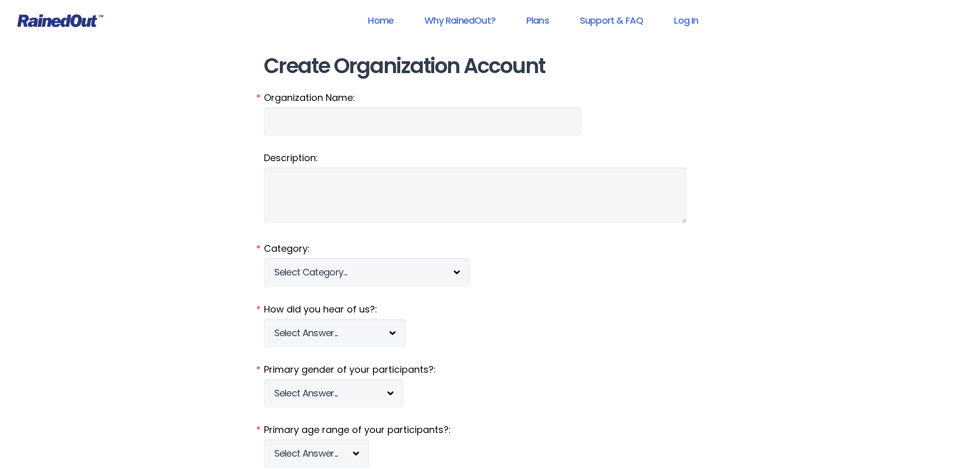  I want to click on a: Support & FAQ, so click(611, 20).